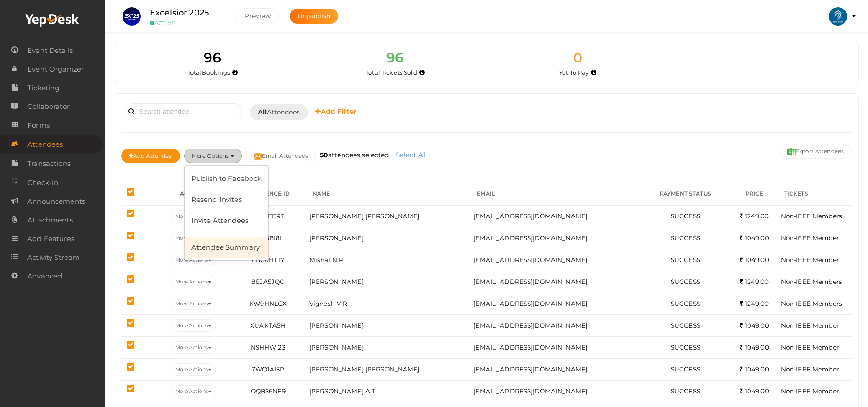 This screenshot has width=868, height=407. I want to click on b: 50, so click(324, 155).